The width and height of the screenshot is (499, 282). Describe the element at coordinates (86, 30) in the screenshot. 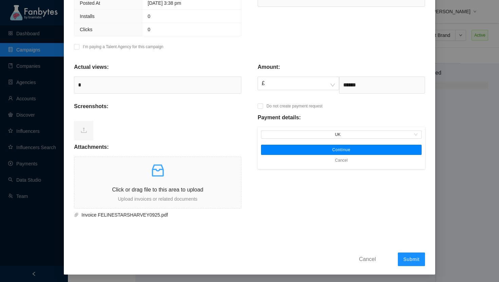

I see `span: Clicks` at that location.